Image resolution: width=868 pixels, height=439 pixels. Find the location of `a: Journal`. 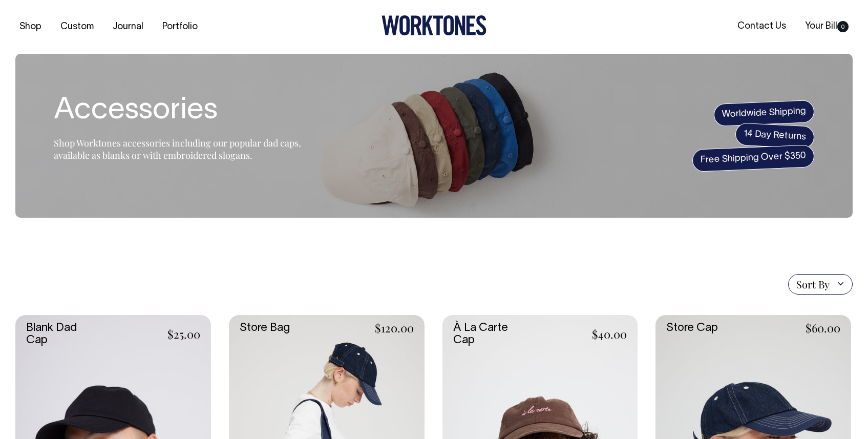

a: Journal is located at coordinates (128, 27).